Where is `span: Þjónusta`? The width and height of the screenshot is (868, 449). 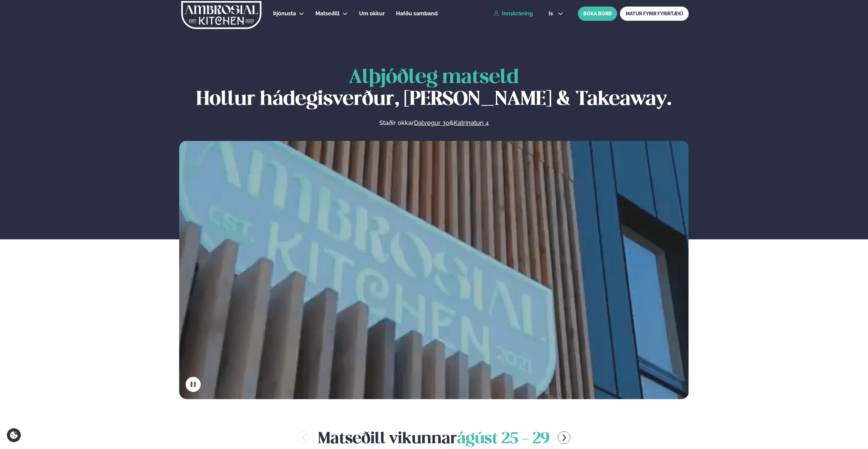
span: Þjónusta is located at coordinates (284, 13).